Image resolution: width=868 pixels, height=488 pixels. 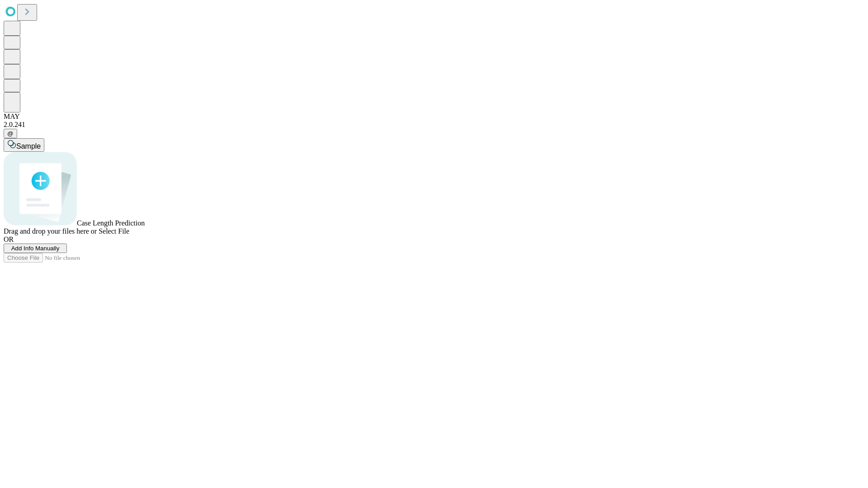 What do you see at coordinates (35, 248) in the screenshot?
I see `span: Add Info Manually` at bounding box center [35, 248].